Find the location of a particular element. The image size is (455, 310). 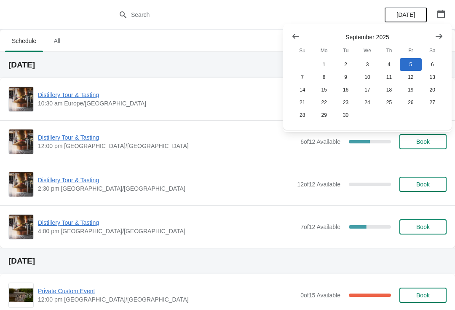

img: Distillery Tour & Tasting | | 2:30 pm Europe/London is located at coordinates (21, 184).